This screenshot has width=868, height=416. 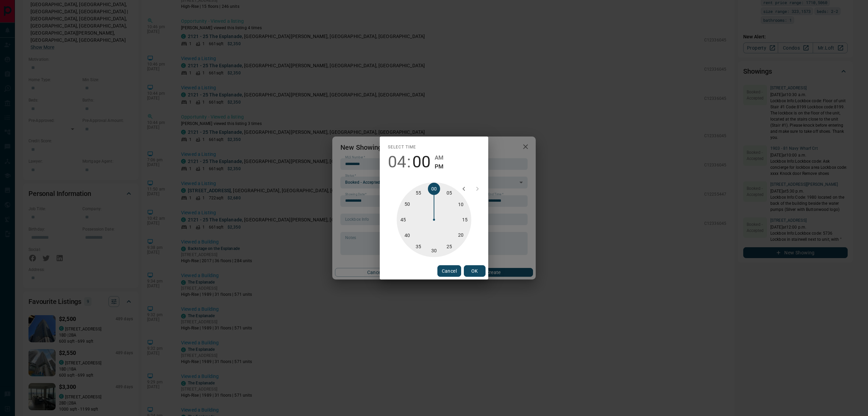 I want to click on button: open previous view, so click(x=464, y=188).